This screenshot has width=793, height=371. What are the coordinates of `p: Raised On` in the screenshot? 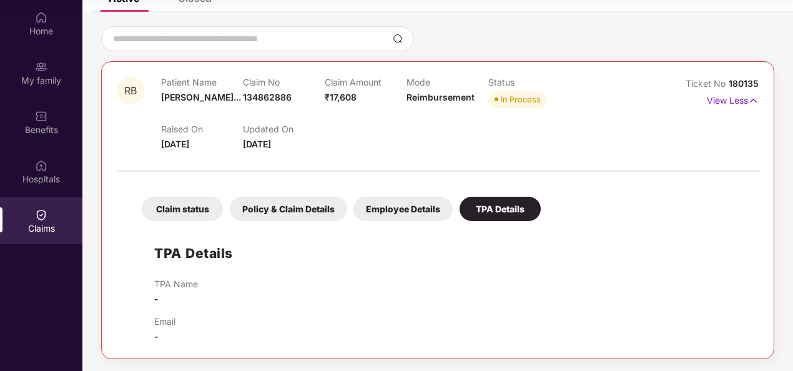 It's located at (202, 129).